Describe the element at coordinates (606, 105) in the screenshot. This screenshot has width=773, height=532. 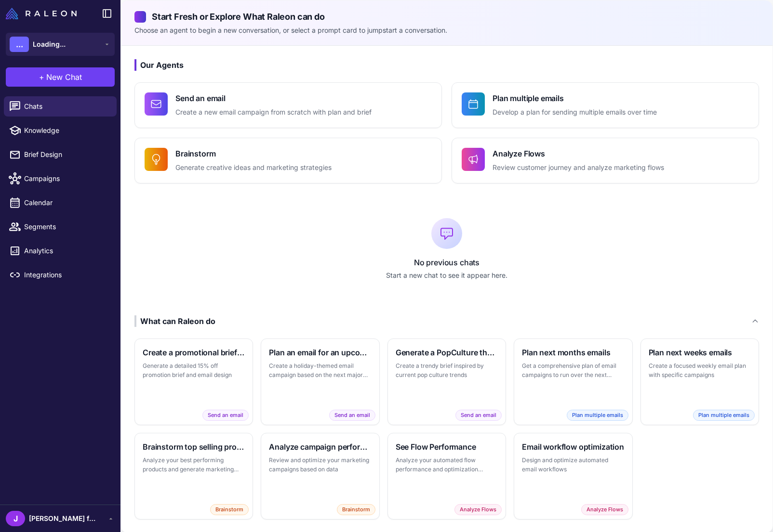
I see `button: Plan multiple emailsDevelop a plan for sending multiple emails over time` at that location.